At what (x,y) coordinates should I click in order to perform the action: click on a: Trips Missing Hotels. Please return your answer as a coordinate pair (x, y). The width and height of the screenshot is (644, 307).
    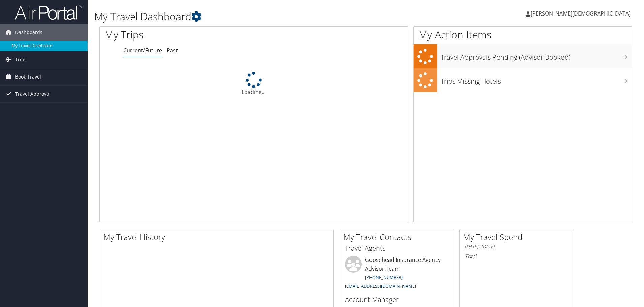
    Looking at the image, I should click on (523, 80).